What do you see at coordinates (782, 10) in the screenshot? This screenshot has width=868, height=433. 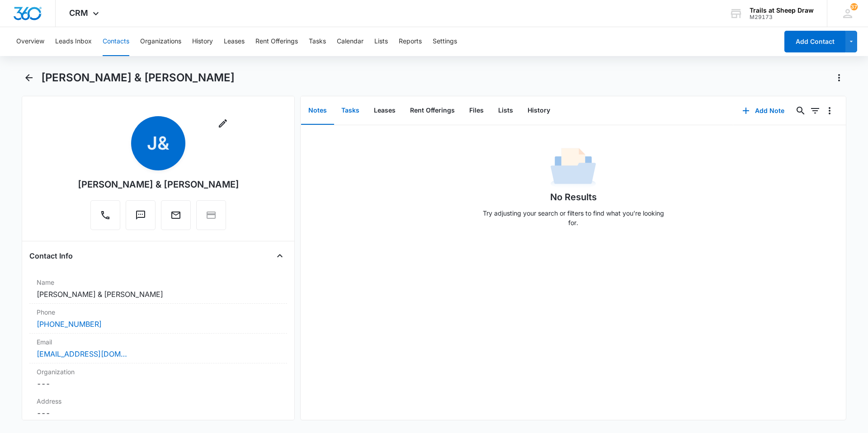 I see `div: account name` at bounding box center [782, 10].